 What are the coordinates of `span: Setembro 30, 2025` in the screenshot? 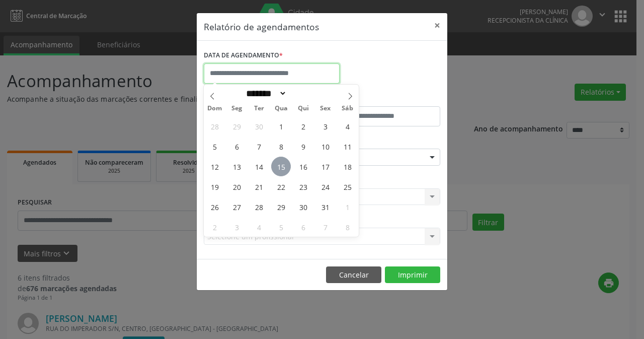 It's located at (258, 126).